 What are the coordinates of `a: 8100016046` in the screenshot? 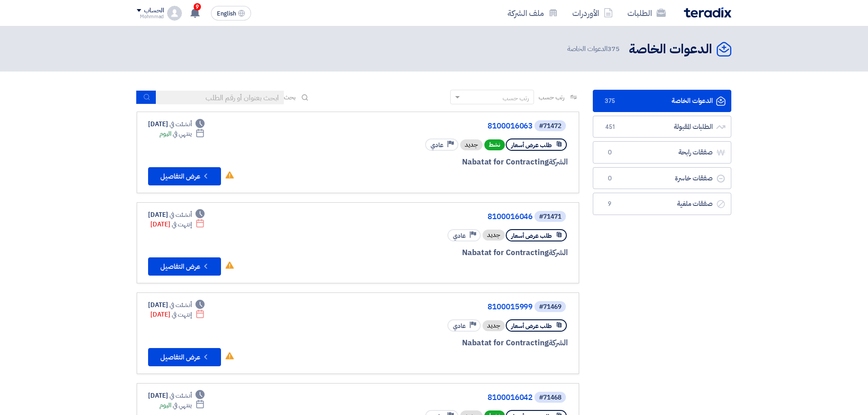 It's located at (441, 217).